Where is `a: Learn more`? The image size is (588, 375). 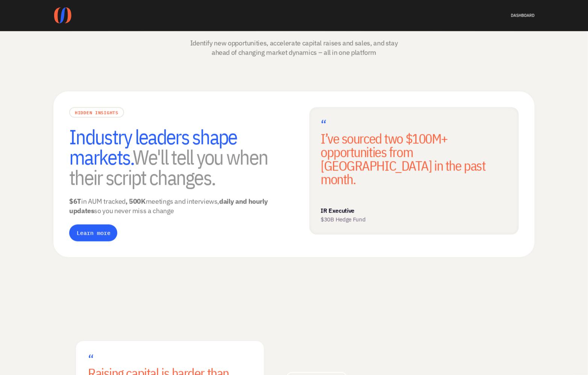
a: Learn more is located at coordinates (94, 233).